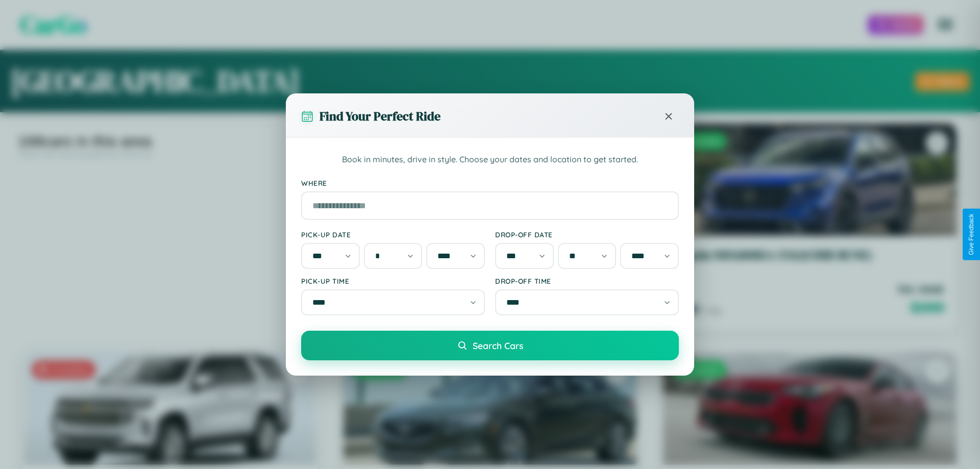  I want to click on label: Pick-up Date, so click(393, 234).